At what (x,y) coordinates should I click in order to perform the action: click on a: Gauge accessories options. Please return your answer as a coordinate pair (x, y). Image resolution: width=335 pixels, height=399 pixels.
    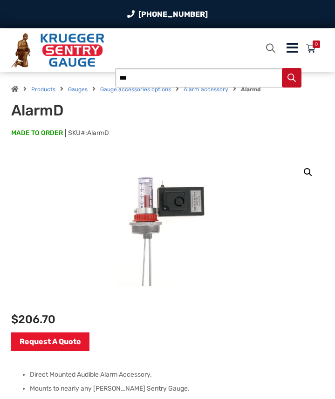
    Looking at the image, I should click on (135, 89).